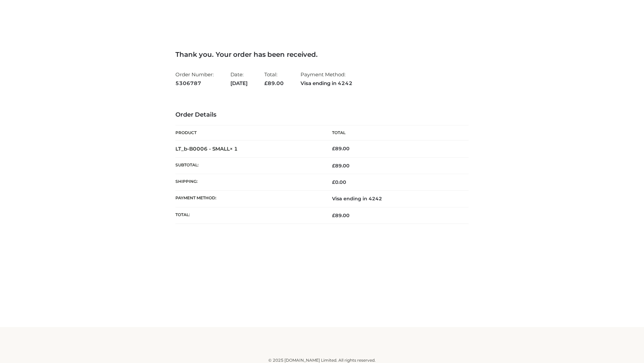 The image size is (644, 363). Describe the element at coordinates (326, 79) in the screenshot. I see `li: Payment Method:` at that location.